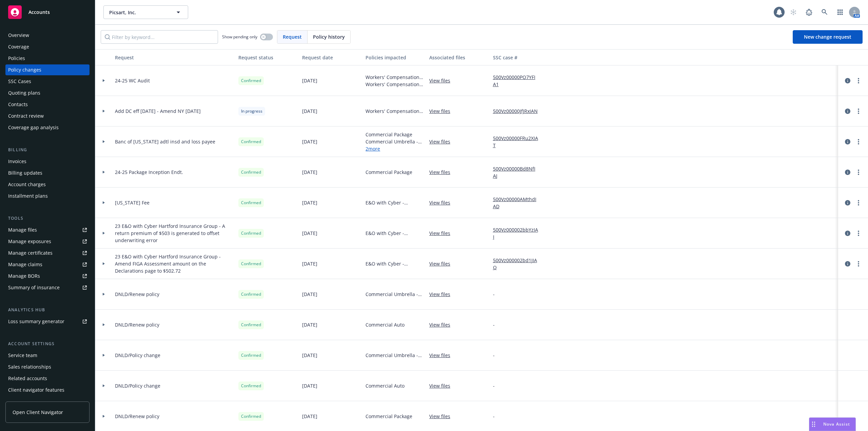 This screenshot has width=868, height=431. Describe the element at coordinates (47, 242) in the screenshot. I see `span: Manage exposures` at that location.